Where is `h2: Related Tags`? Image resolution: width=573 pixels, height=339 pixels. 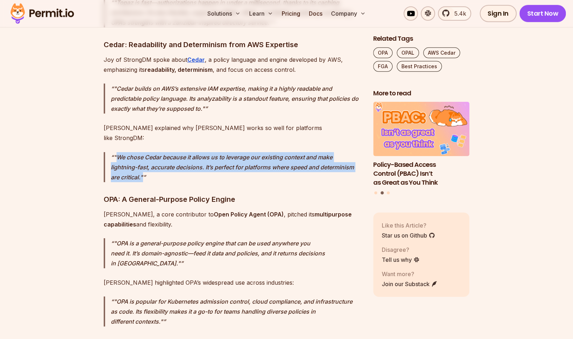
h2: Related Tags is located at coordinates (421, 39).